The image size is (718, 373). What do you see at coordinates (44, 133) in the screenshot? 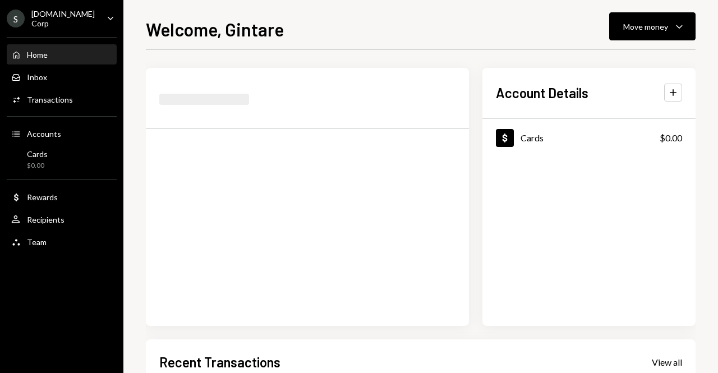
I see `div: Accounts` at bounding box center [44, 133].